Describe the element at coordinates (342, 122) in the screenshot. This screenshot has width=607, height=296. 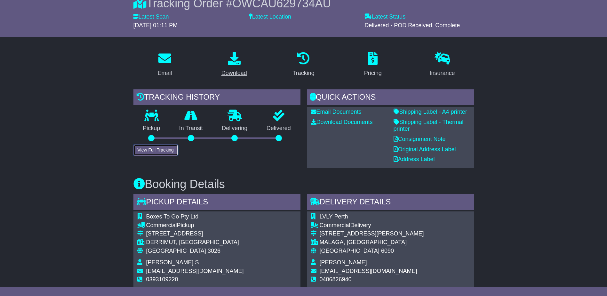
I see `a: Download Documents` at that location.